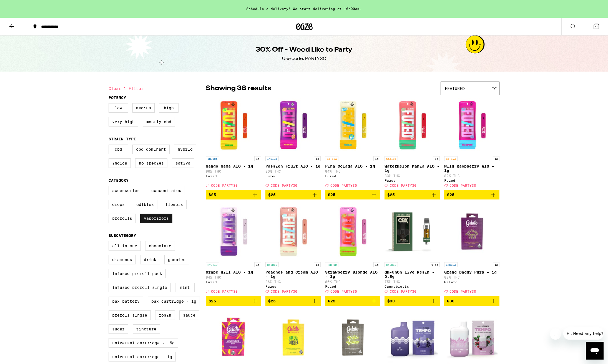 The image size is (608, 364). I want to click on label: PAX Cartridge - 1g, so click(174, 302).